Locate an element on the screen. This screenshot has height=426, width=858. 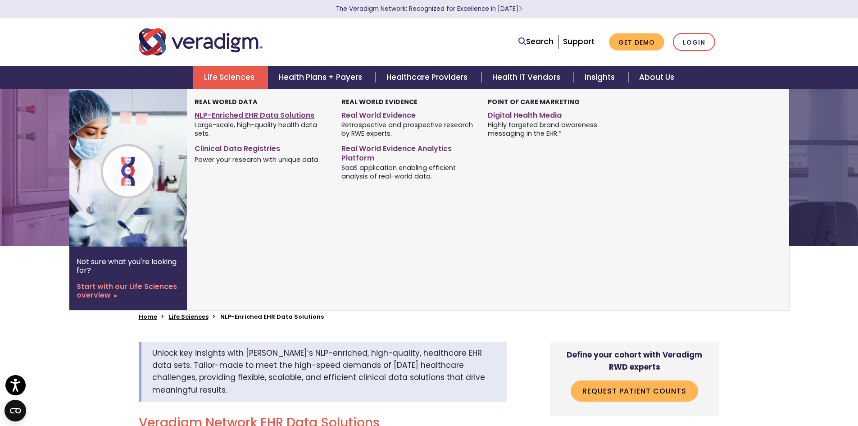
img: Veradigm logo is located at coordinates (201, 42).